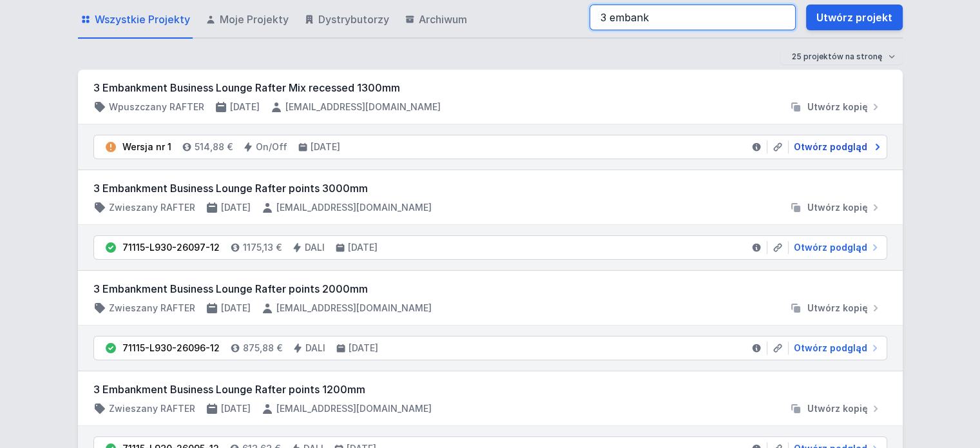  Describe the element at coordinates (247, 20) in the screenshot. I see `a: Moje Projekty` at that location.